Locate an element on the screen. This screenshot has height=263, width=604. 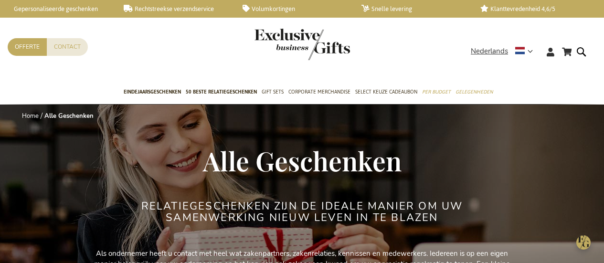
img: Exclusive Business gifts logo is located at coordinates (302, 44).